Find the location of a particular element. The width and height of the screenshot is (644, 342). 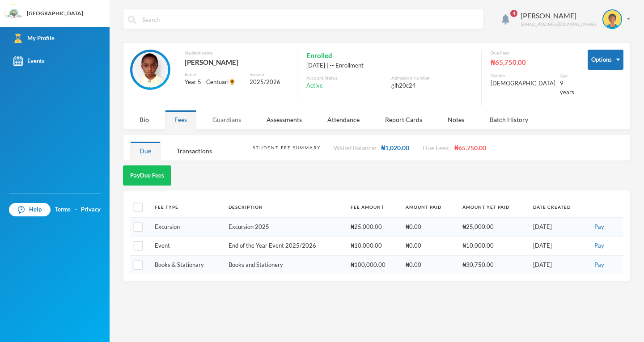

button: PayDue Fees is located at coordinates (147, 175).